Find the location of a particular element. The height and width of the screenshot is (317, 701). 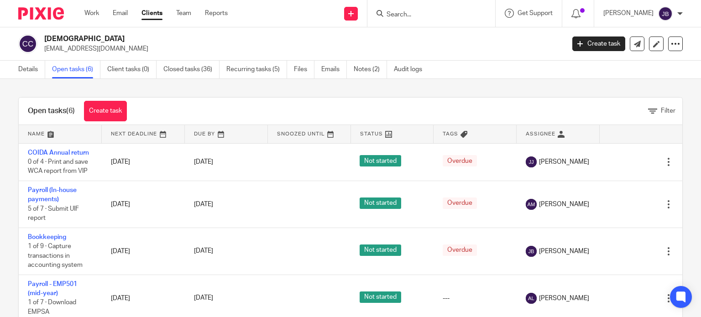

a: Email is located at coordinates (120, 13).